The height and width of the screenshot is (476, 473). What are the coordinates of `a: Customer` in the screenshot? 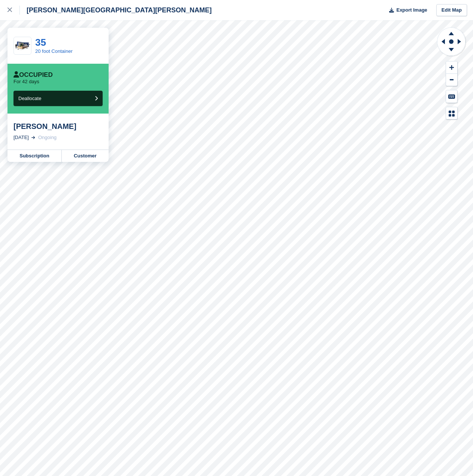 It's located at (85, 156).